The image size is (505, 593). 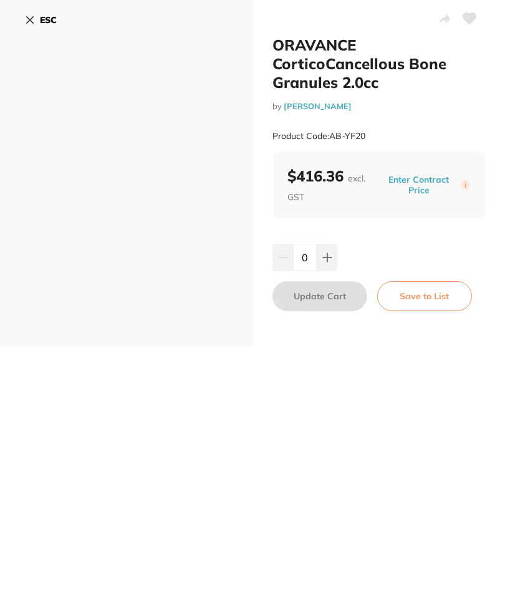 What do you see at coordinates (48, 21) in the screenshot?
I see `b: ESC` at bounding box center [48, 21].